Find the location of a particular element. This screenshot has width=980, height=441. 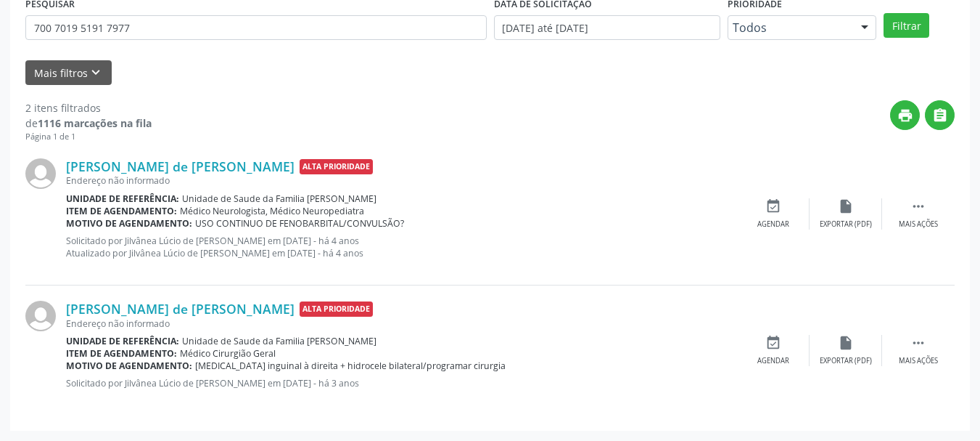

span: USO CONTINUO DE FENOBARBITAL/CONVULSÃO? is located at coordinates (300, 223).